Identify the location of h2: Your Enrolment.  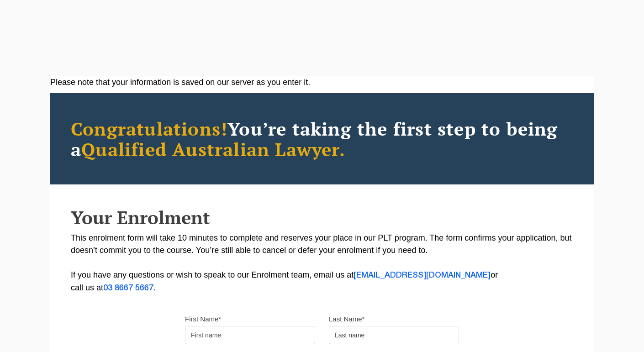
(322, 217).